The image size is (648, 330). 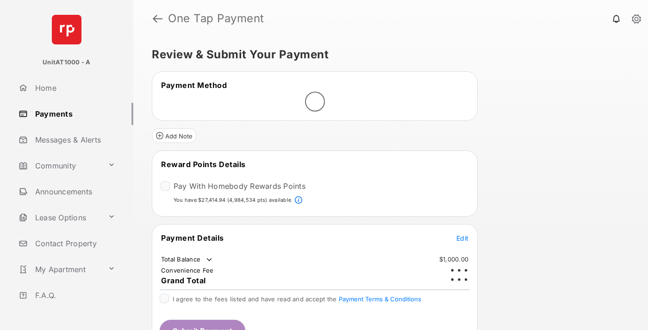 What do you see at coordinates (193, 238) in the screenshot?
I see `span: Payment Details` at bounding box center [193, 238].